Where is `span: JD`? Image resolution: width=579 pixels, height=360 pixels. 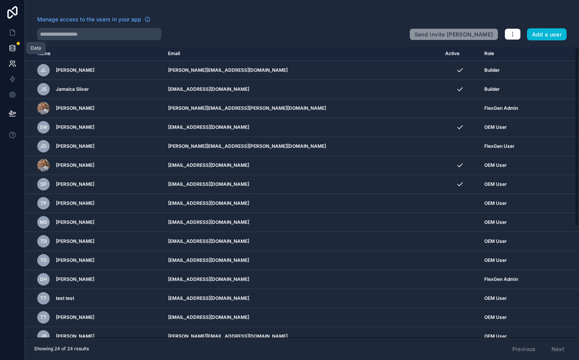
span: JD is located at coordinates (43, 146).